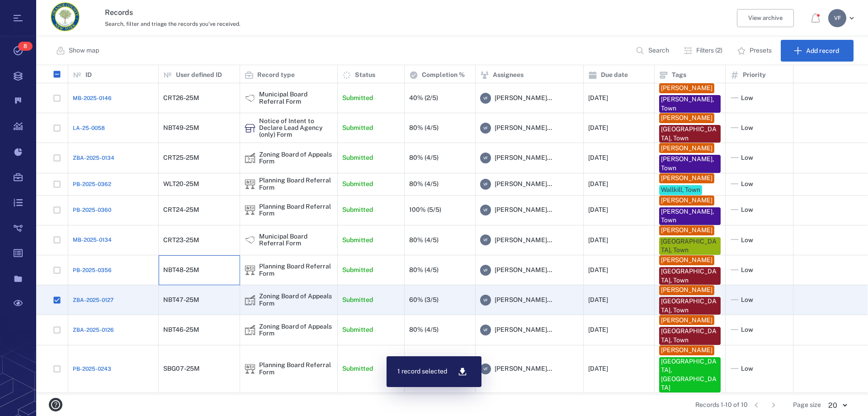  I want to click on button: help, so click(55, 404).